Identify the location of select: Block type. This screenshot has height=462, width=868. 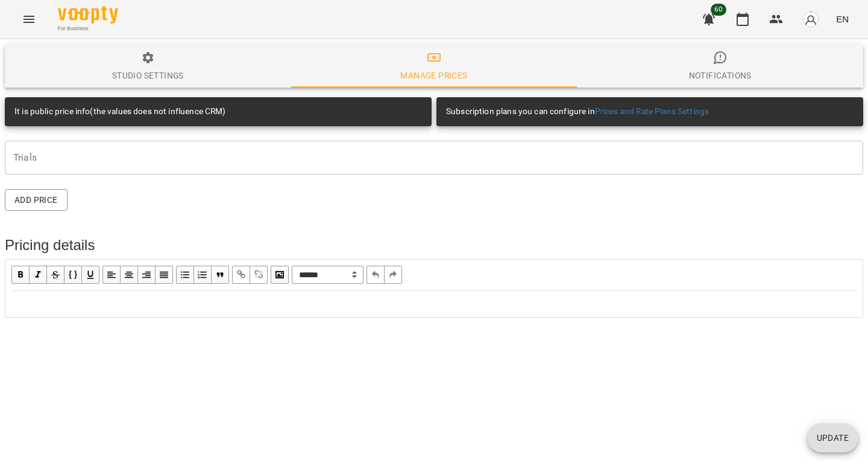
(327, 275).